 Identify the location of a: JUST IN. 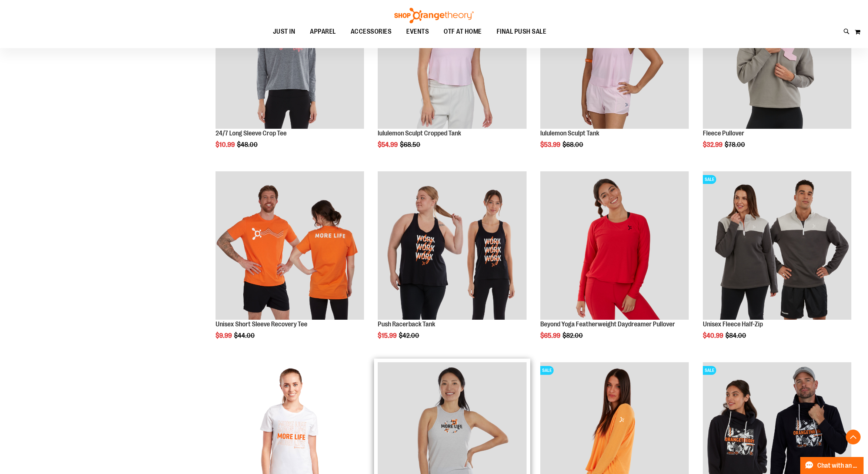
(284, 32).